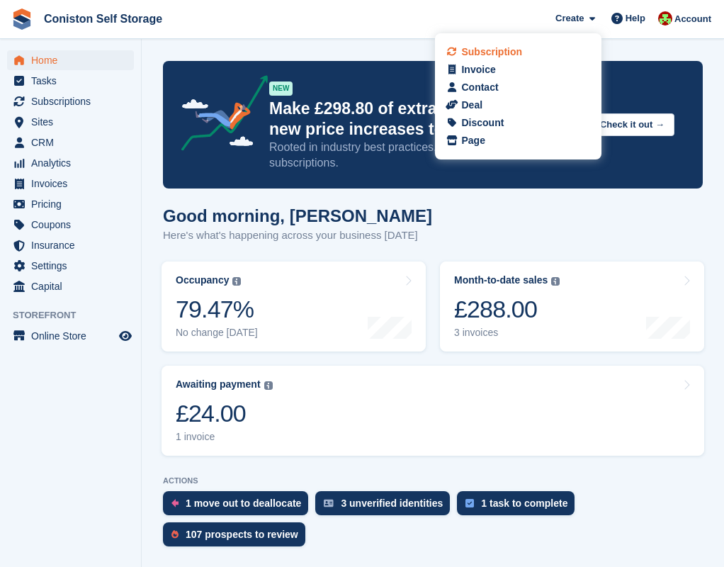 The width and height of the screenshot is (724, 567). Describe the element at coordinates (480, 87) in the screenshot. I see `div: Contact` at that location.